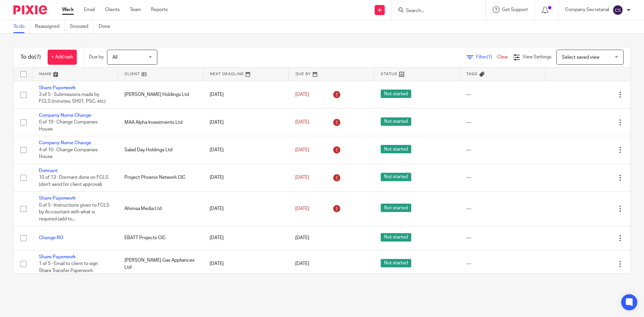  I want to click on a: Reports, so click(159, 10).